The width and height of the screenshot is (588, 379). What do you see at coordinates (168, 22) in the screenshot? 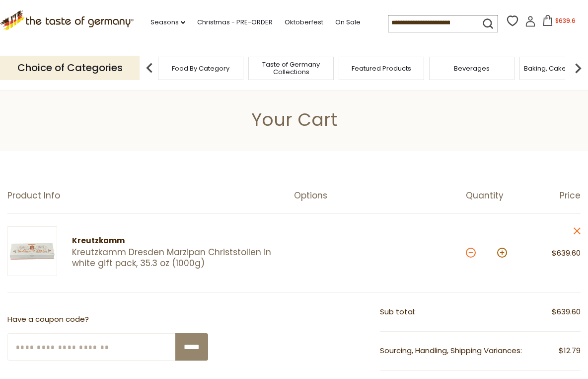
I see `a: Seasons` at bounding box center [168, 22].